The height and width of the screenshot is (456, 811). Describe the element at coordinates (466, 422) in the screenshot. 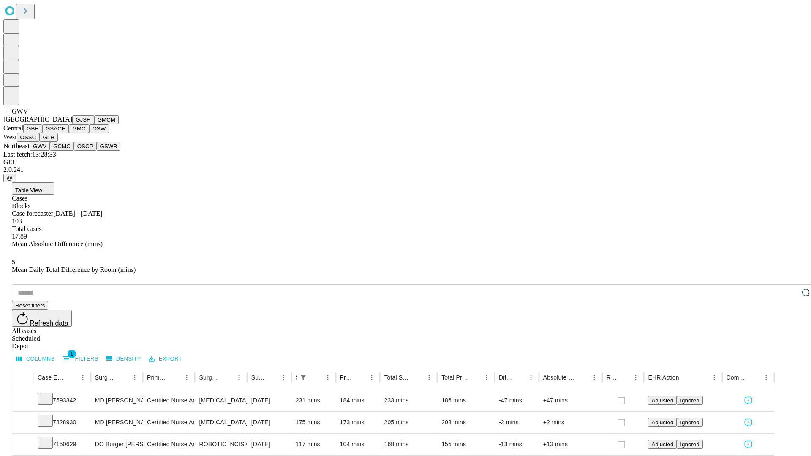

I see `div: 203 mins` at that location.